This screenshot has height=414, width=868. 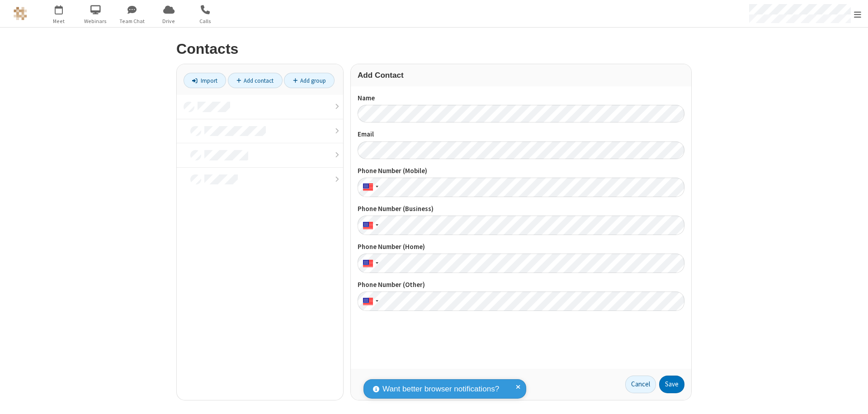 What do you see at coordinates (672, 385) in the screenshot?
I see `button: Save` at bounding box center [672, 385].